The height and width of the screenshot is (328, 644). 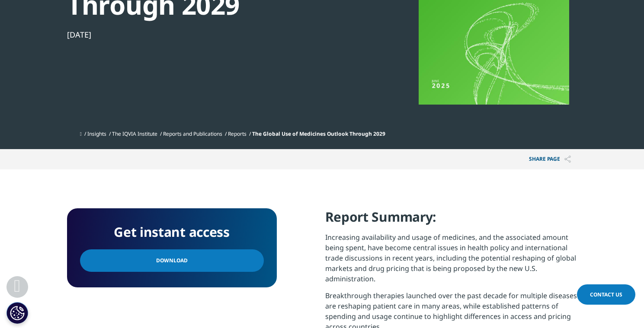 I want to click on span: Download, so click(x=172, y=260).